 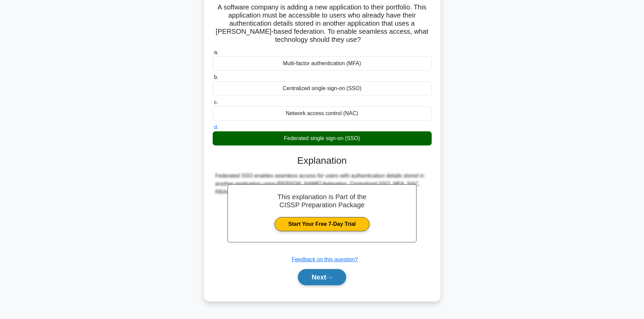 I want to click on a: Start Your Free 7-Day Trial, so click(x=322, y=224).